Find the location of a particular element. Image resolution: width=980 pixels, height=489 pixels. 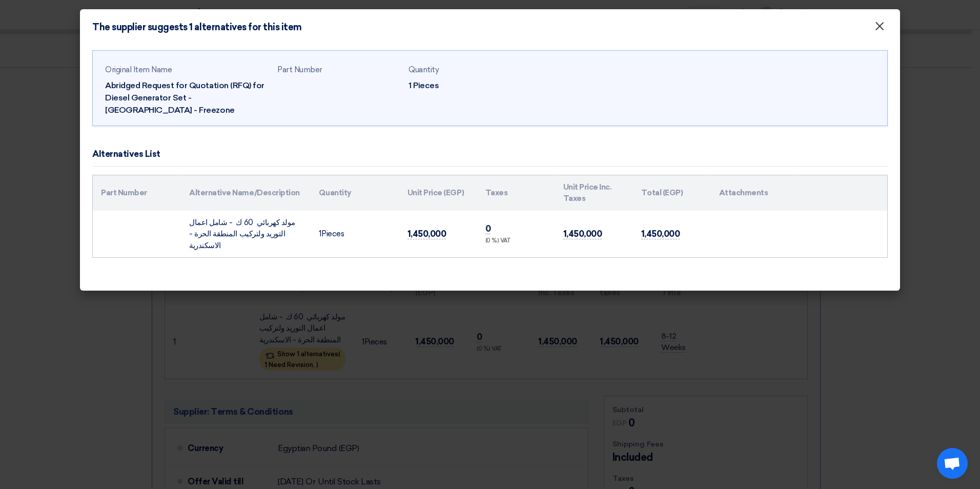

th: Unit Price Inc. Taxes is located at coordinates (594, 193).